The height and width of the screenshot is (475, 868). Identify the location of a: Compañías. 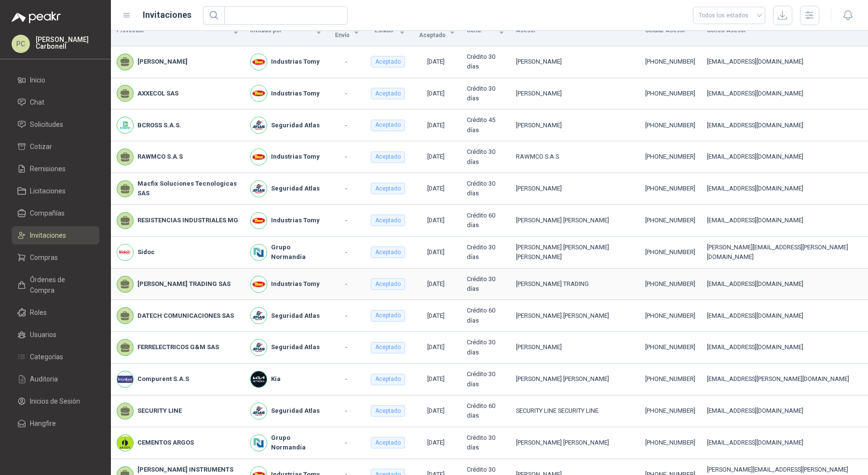
(56, 213).